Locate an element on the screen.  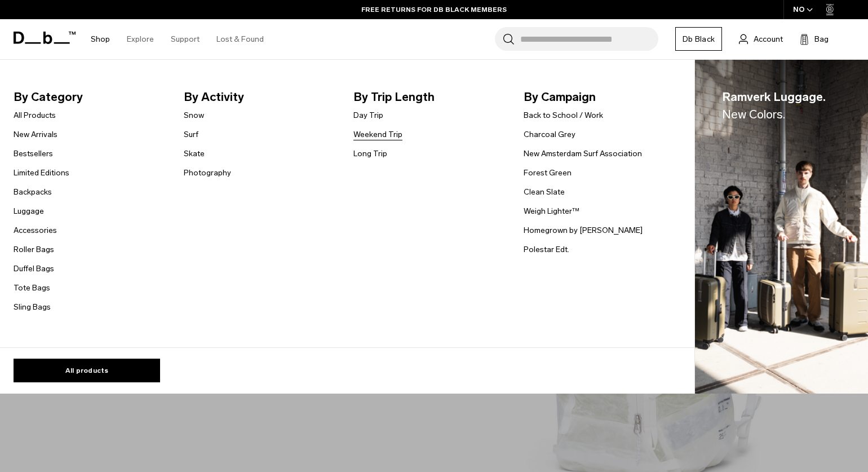
nav: Main Navigation is located at coordinates (177, 39).